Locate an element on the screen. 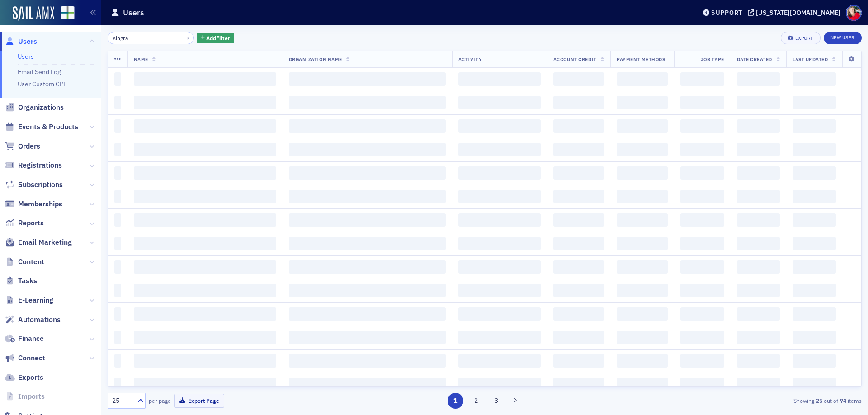 The height and width of the screenshot is (415, 868). a: Tasks is located at coordinates (21, 281).